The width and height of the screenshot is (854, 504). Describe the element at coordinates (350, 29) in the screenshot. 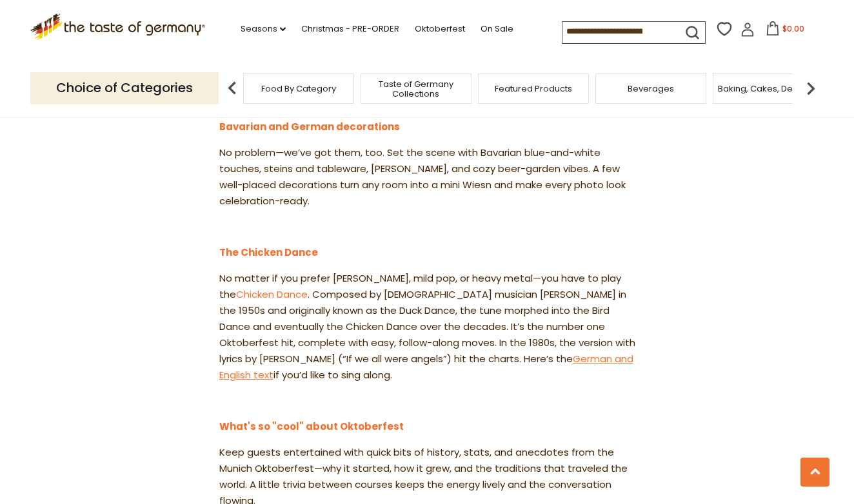

I see `a: Christmas - PRE-ORDER` at that location.